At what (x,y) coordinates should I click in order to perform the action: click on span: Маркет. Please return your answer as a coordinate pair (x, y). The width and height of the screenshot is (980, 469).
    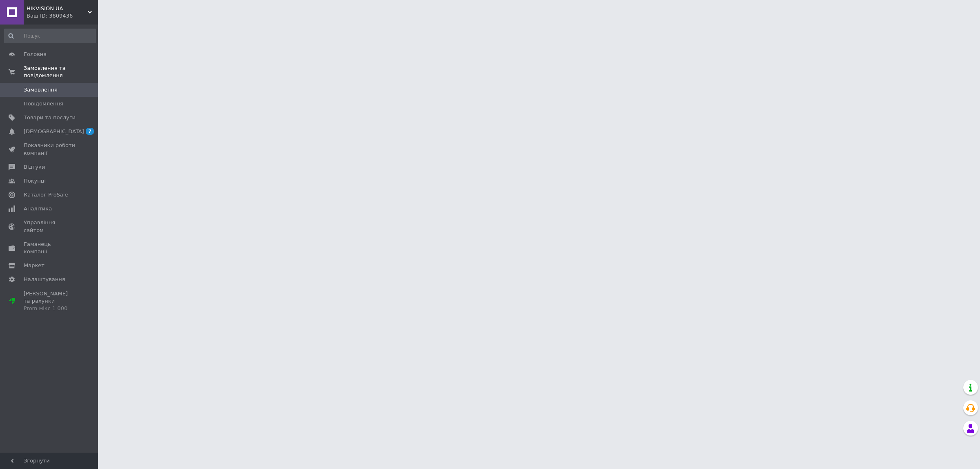
    Looking at the image, I should click on (34, 266).